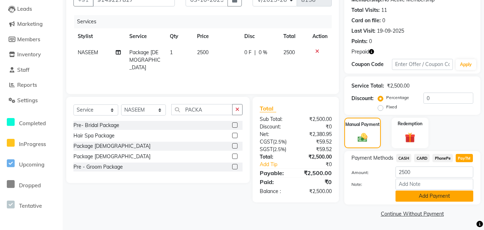 The image size is (484, 230). I want to click on img: _gift.svg, so click(410, 138).